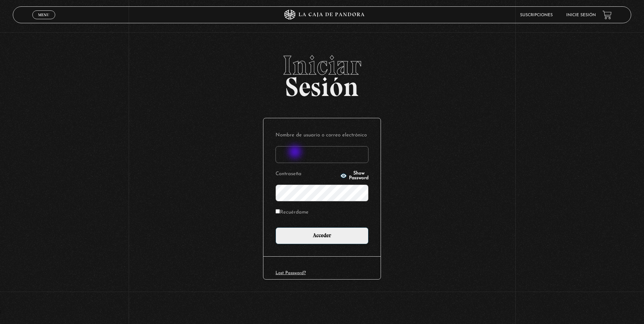 Image resolution: width=644 pixels, height=324 pixels. Describe the element at coordinates (322, 74) in the screenshot. I see `h2: Sesión` at that location.